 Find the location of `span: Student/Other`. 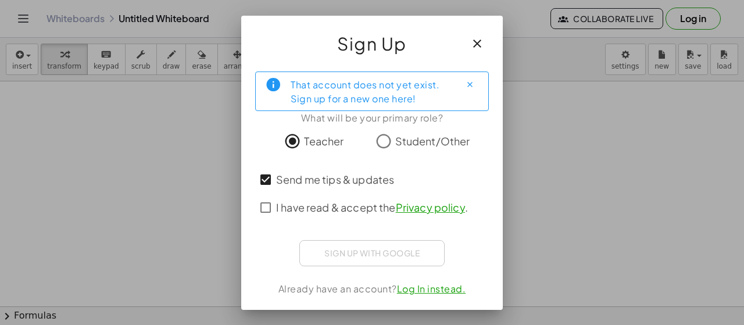

span: Student/Other is located at coordinates (432, 141).